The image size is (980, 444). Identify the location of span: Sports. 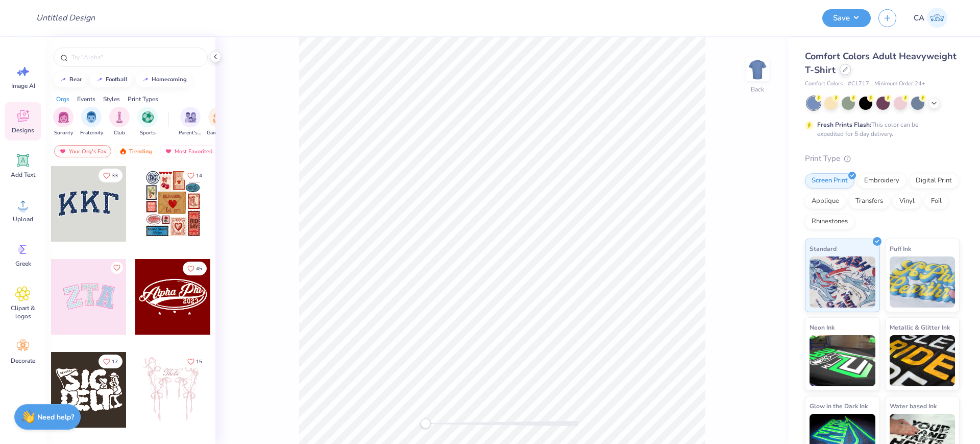
(148, 133).